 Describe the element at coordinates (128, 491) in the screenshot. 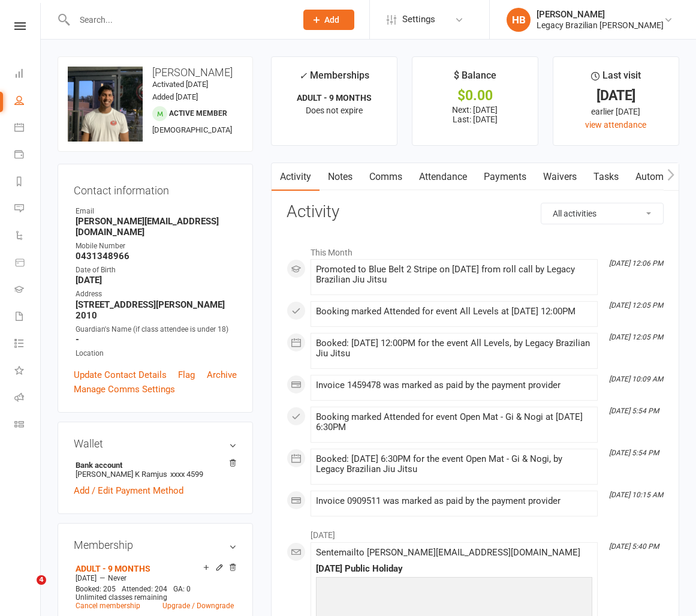

I see `a: Add / Edit Payment Method` at that location.